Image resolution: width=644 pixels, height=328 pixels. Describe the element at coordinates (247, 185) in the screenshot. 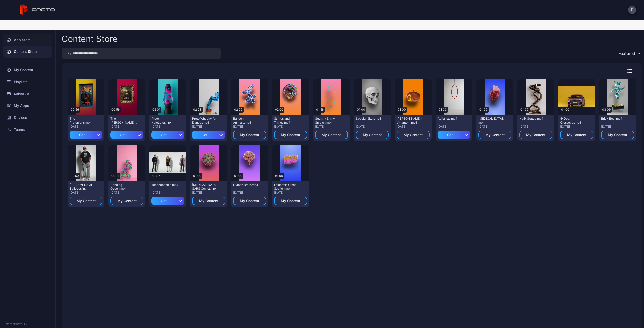

I see `div: Human Brain.mp4` at that location.